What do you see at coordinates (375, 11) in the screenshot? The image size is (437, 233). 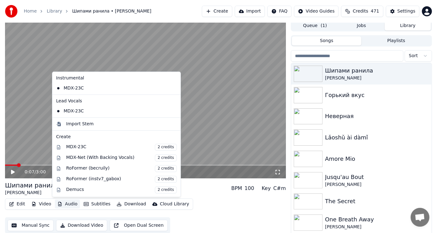 I see `span: 471` at bounding box center [375, 11].